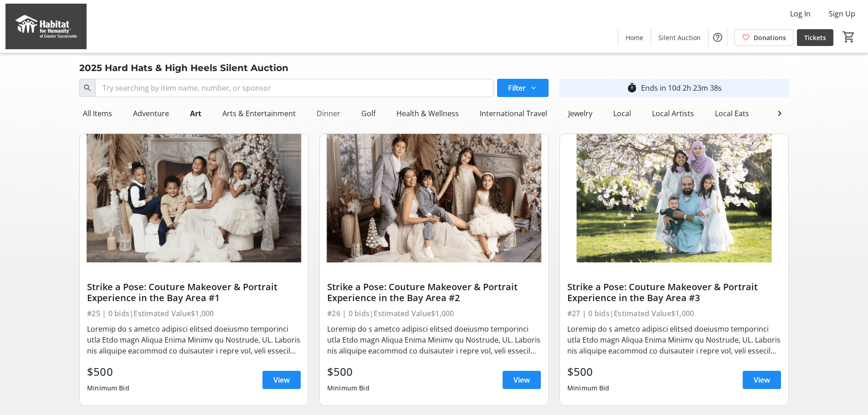  What do you see at coordinates (634, 37) in the screenshot?
I see `span: Home` at bounding box center [634, 37].